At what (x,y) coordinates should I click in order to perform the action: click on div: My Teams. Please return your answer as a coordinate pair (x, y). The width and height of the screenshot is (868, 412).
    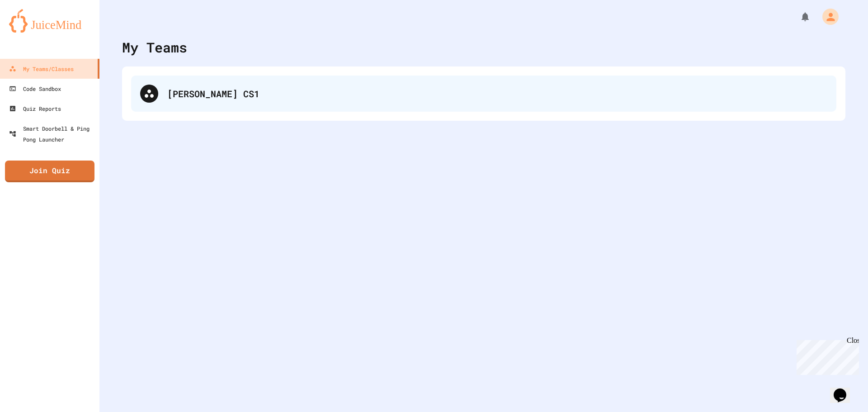
    Looking at the image, I should click on (155, 47).